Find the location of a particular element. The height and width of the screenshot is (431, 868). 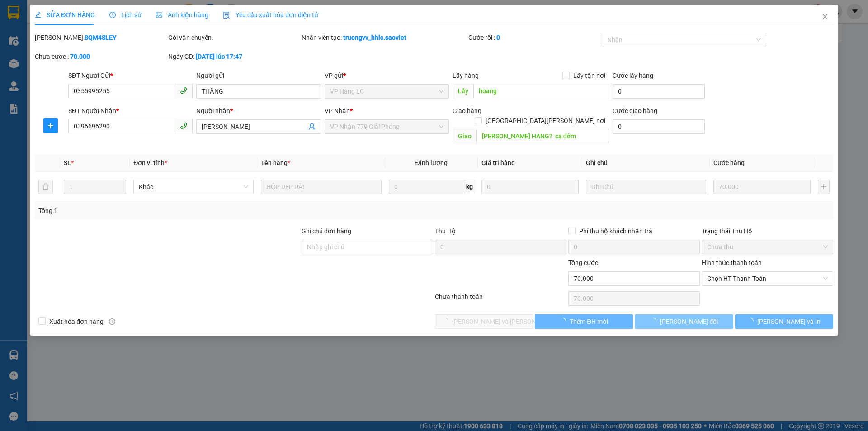

div: SĐT Người Nhận is located at coordinates (130, 111).